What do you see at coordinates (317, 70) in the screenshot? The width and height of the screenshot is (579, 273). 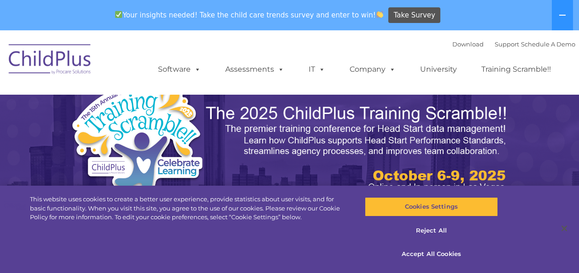 I see `a: IT` at bounding box center [317, 70].